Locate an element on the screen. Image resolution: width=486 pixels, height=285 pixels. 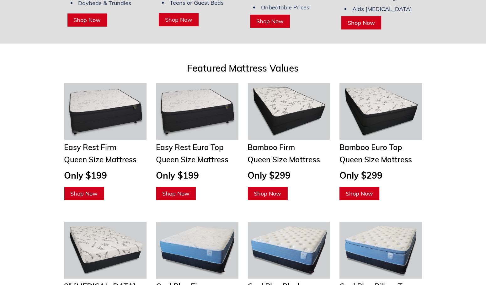
span: Easy Rest Euro Top is located at coordinates (190, 147).